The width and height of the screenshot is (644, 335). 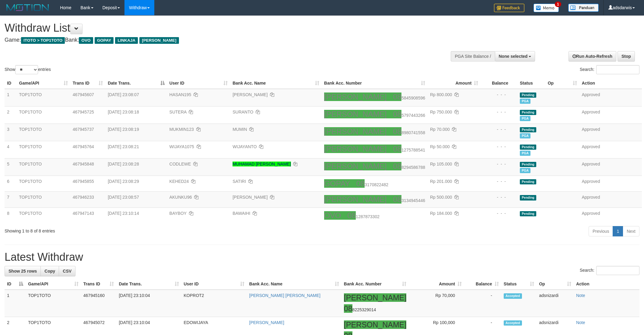 I want to click on span: 467945764, so click(x=84, y=146).